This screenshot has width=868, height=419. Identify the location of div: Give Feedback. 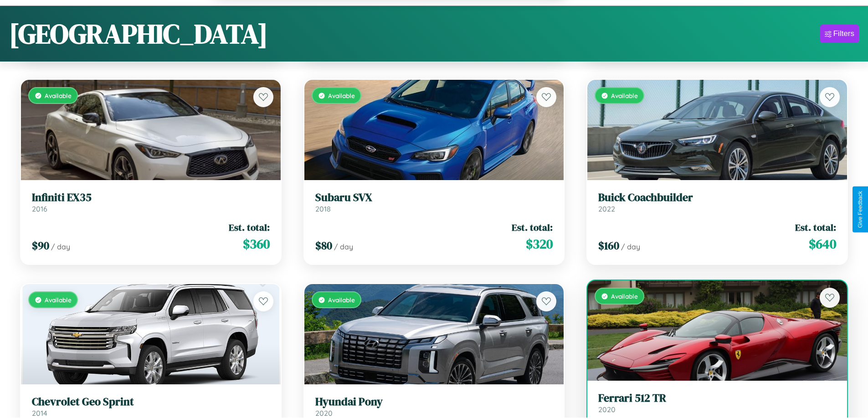
(860, 210).